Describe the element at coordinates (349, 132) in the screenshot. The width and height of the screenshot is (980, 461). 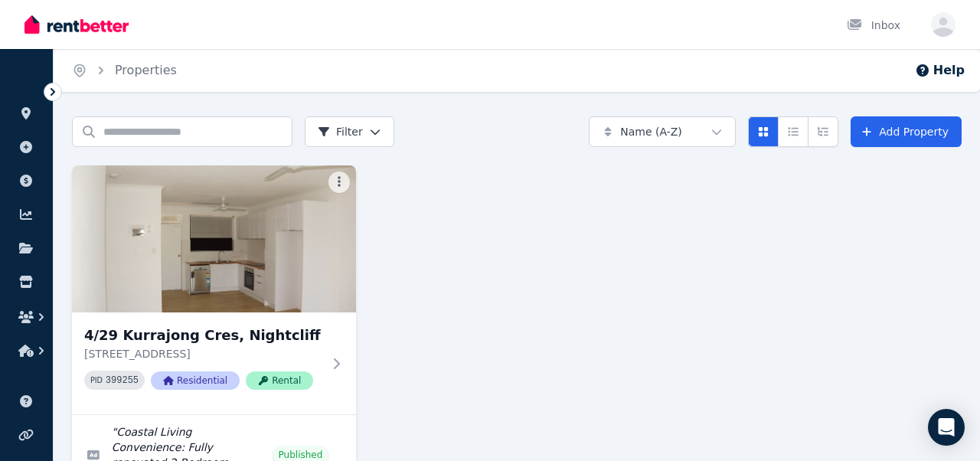
I see `button: Filter` at that location.